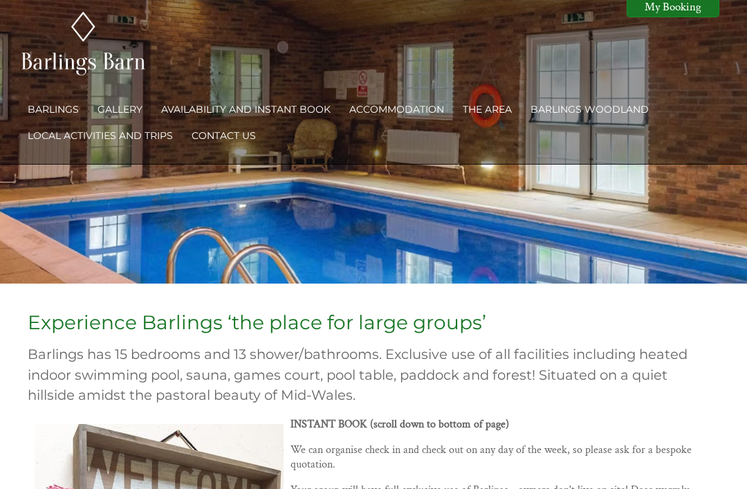  I want to click on a: Barlings Woodland, so click(589, 109).